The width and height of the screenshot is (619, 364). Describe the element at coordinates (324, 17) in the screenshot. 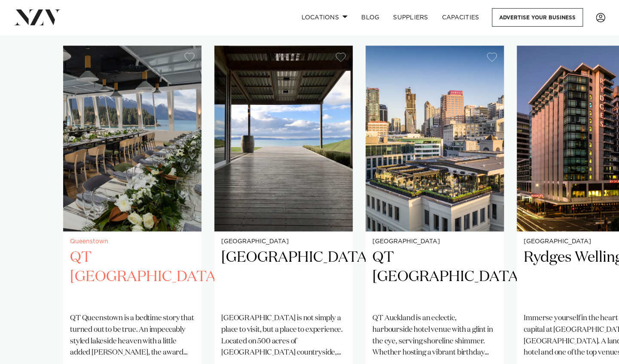

I see `a: Locations` at that location.